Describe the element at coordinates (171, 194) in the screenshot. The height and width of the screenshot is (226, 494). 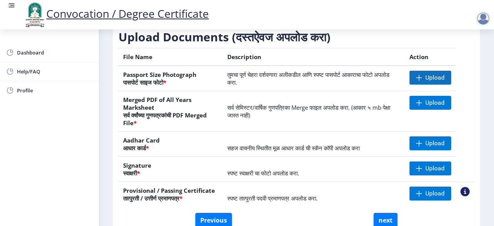
I see `th: Provisional / Passing Certificate तात्पुरती / उत्तीर्ण प्रमाणपत्र` at that location.